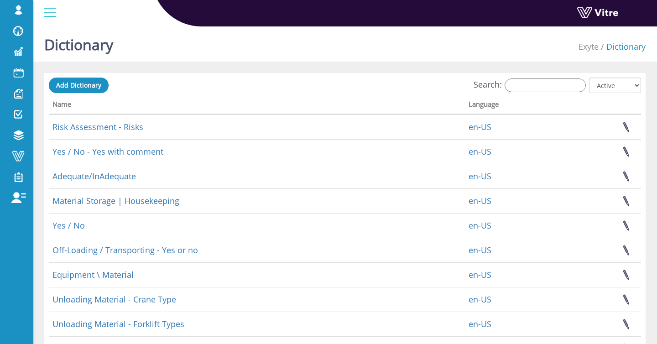  I want to click on a: Unloading Material - Forklift Types, so click(118, 324).